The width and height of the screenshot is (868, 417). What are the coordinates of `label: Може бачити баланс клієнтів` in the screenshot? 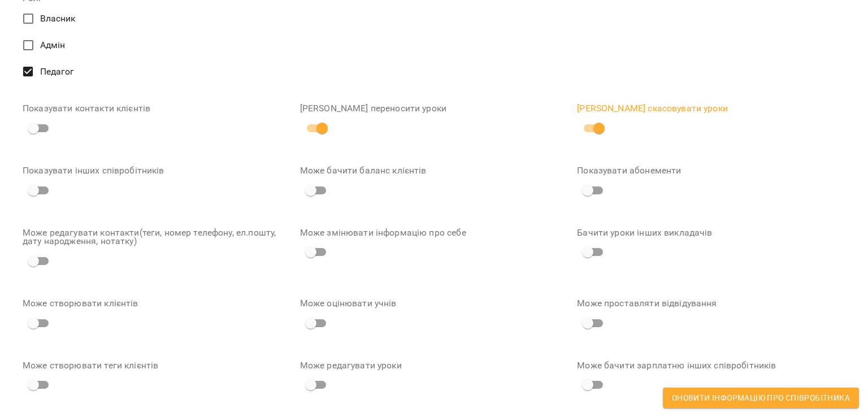 It's located at (434, 171).